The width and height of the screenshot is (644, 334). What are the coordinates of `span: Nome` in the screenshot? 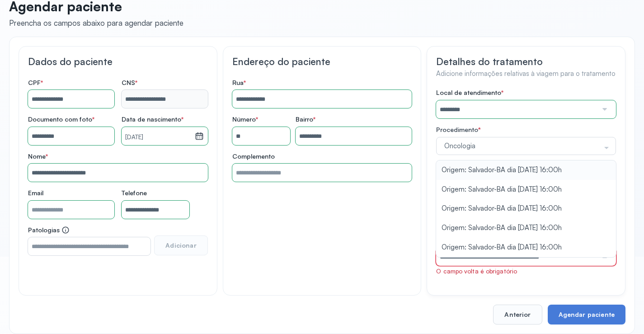 It's located at (38, 156).